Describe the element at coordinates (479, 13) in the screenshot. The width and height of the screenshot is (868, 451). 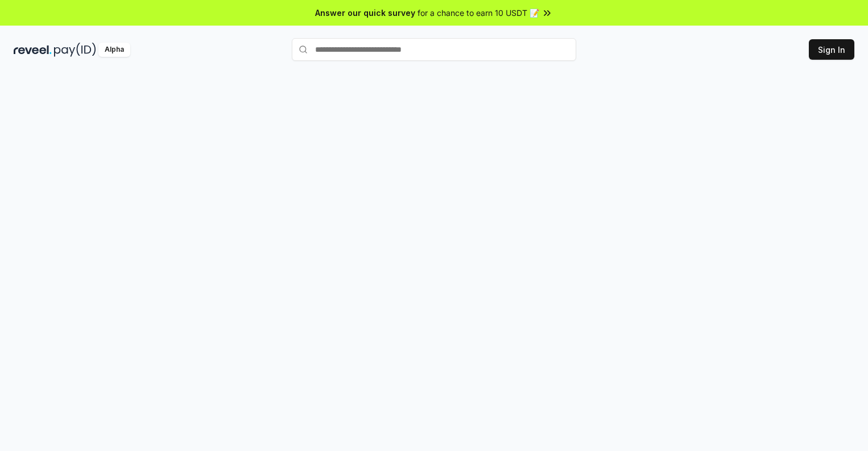
I see `span: for a chance to earn 10 USDT 📝` at that location.